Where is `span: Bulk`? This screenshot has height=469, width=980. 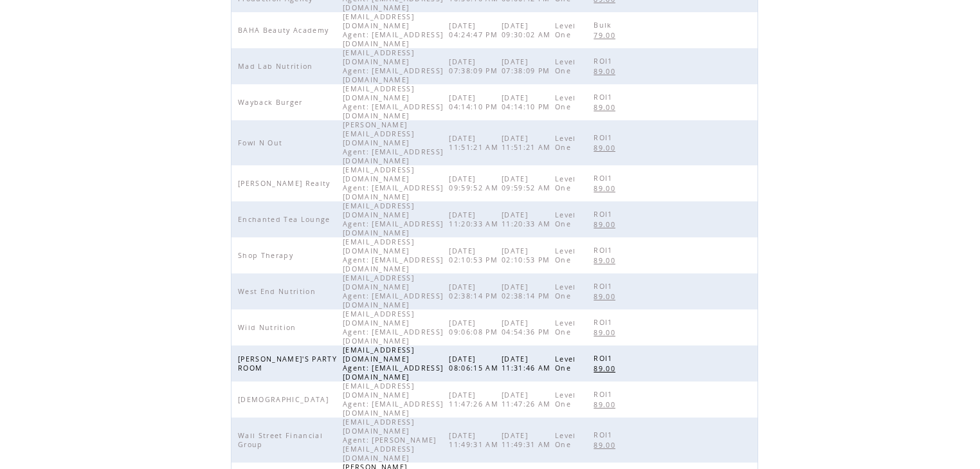 span: Bulk is located at coordinates (604, 25).